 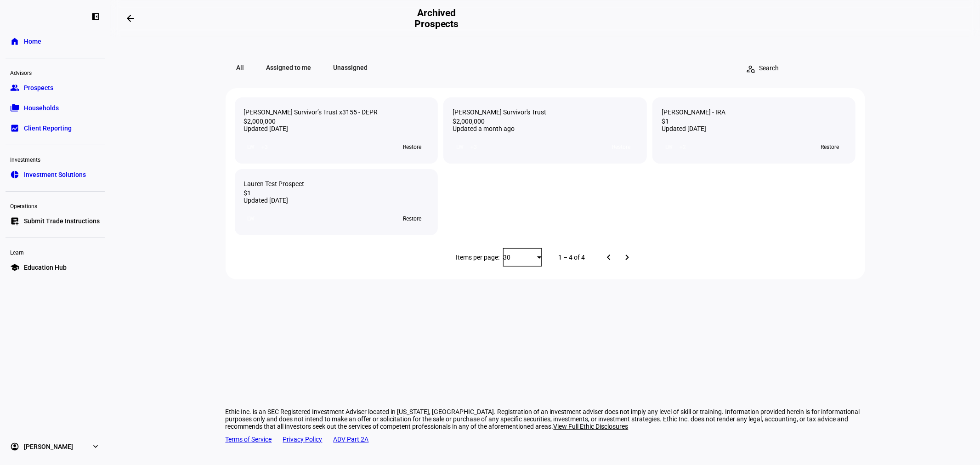 What do you see at coordinates (42, 108) in the screenshot?
I see `span: Households` at bounding box center [42, 108].